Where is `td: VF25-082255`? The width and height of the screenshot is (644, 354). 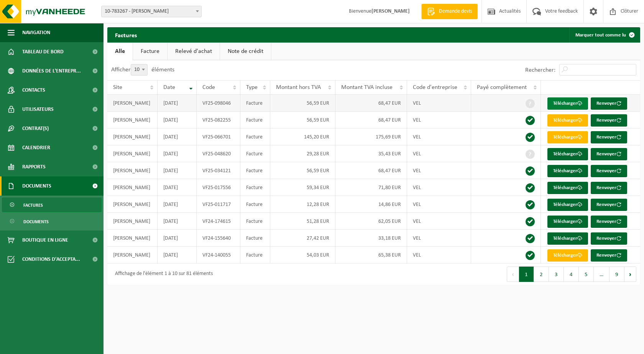
td: VF25-082255 is located at coordinates (219, 120).